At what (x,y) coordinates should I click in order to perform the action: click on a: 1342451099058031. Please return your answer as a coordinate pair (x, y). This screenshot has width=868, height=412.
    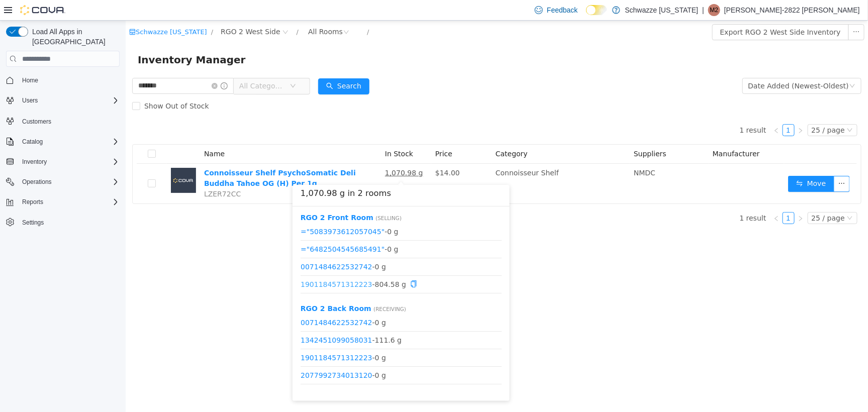
    Looking at the image, I should click on (210, 320).